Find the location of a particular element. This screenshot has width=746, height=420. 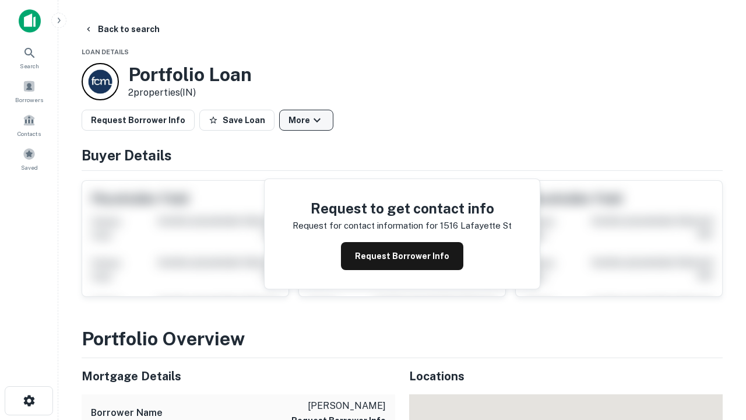

span: Saved is located at coordinates (29, 167).